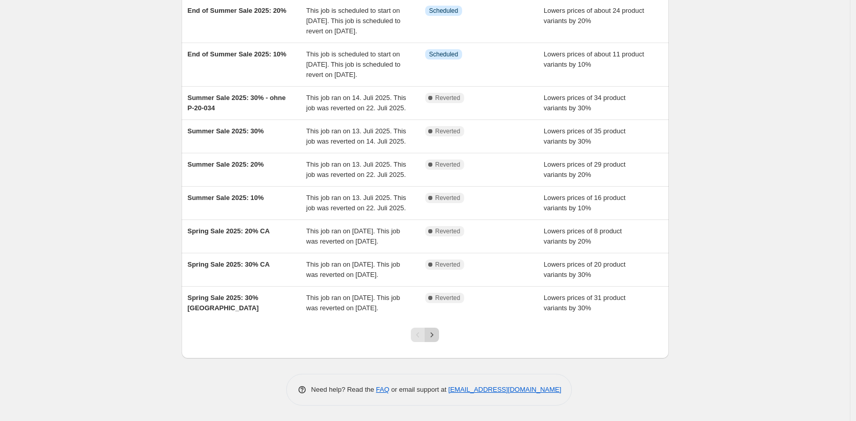 Image resolution: width=856 pixels, height=421 pixels. Describe the element at coordinates (344, 389) in the screenshot. I see `span: Need help? Read the` at that location.